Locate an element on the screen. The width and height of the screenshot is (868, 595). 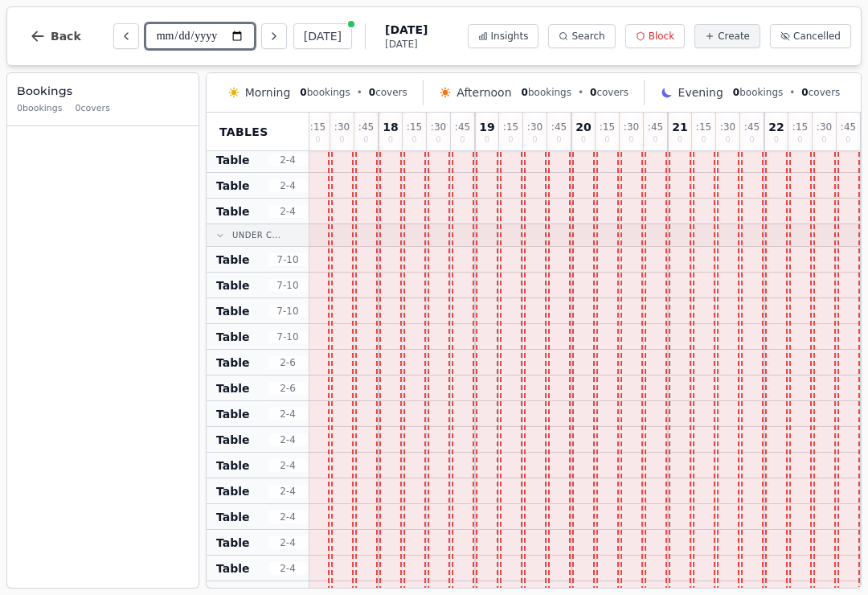
span: Insights is located at coordinates (510, 37).